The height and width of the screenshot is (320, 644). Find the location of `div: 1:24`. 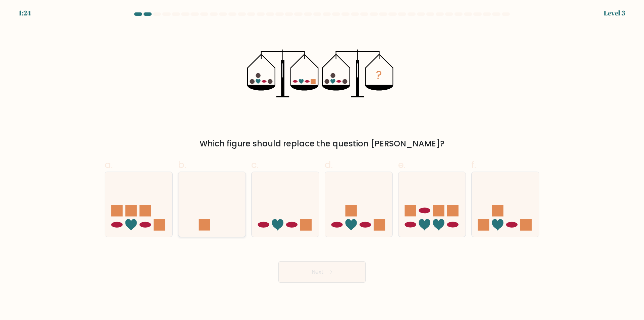

div: 1:24 is located at coordinates (25, 13).